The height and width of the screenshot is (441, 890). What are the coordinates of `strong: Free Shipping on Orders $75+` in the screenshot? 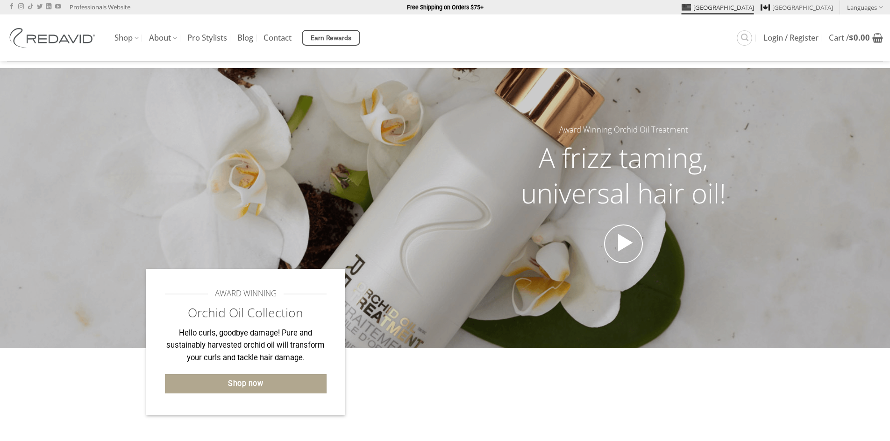 It's located at (445, 7).